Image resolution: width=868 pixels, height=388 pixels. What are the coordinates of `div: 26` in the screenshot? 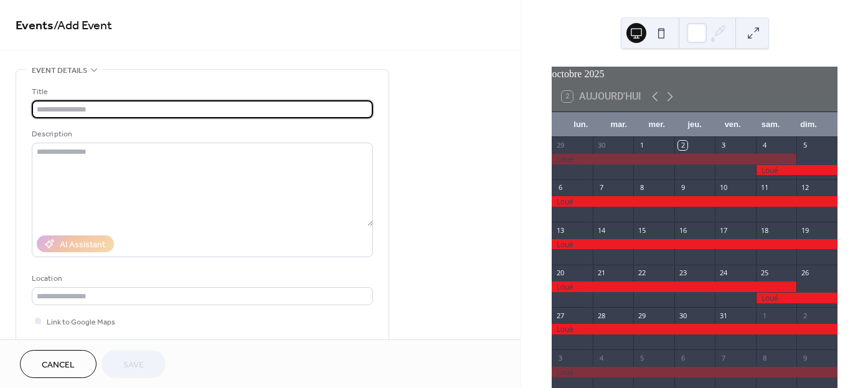 It's located at (805, 273).